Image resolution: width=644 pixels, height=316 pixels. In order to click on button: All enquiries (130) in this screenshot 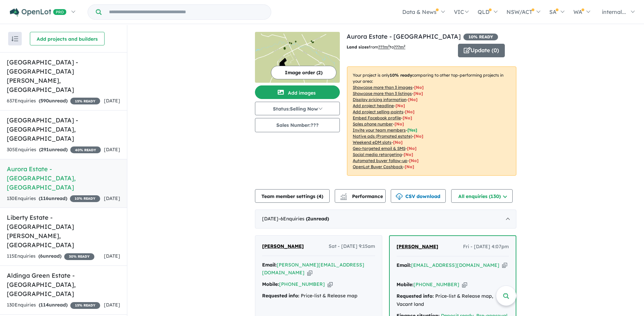, I will do `click(482, 196)`.